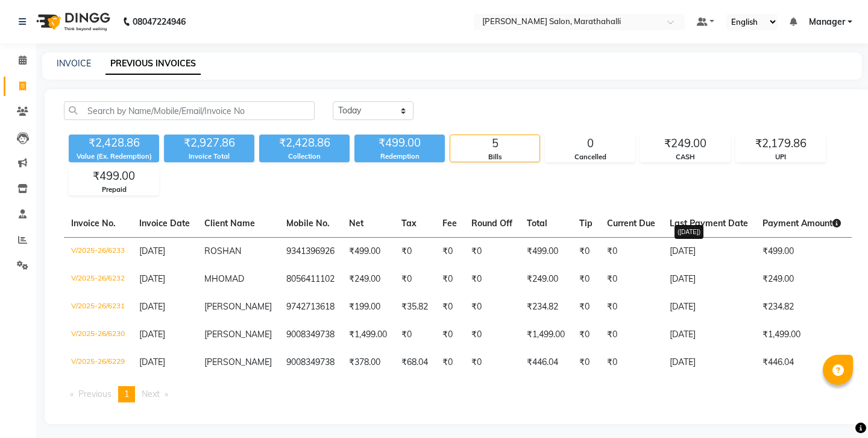 Image resolution: width=868 pixels, height=438 pixels. What do you see at coordinates (586, 223) in the screenshot?
I see `span: Tip` at bounding box center [586, 223].